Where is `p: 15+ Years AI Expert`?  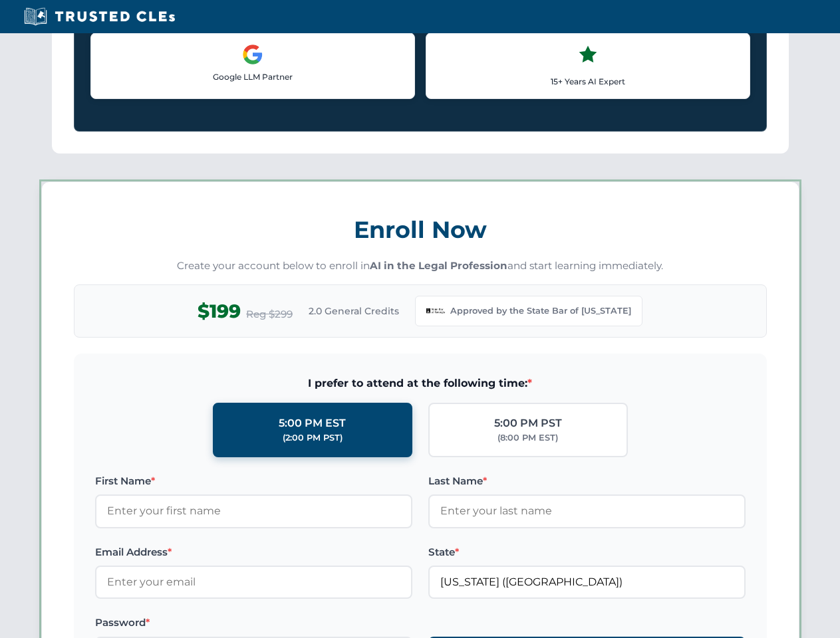 p: 15+ Years AI Expert is located at coordinates (588, 81).